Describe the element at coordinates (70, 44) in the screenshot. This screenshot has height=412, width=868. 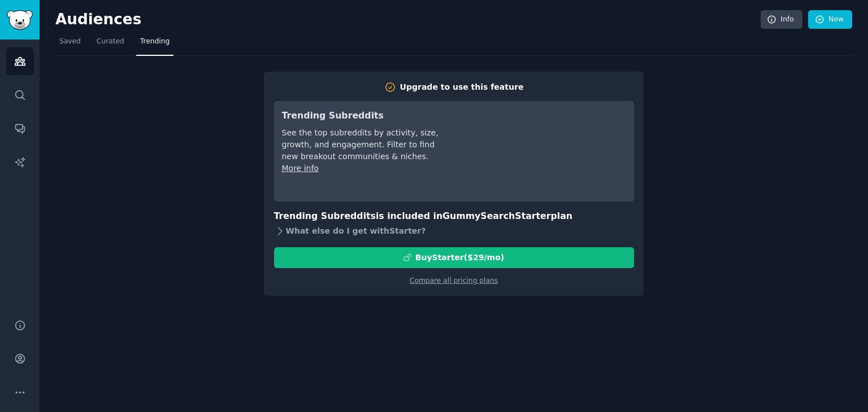
I see `a: Saved` at that location.